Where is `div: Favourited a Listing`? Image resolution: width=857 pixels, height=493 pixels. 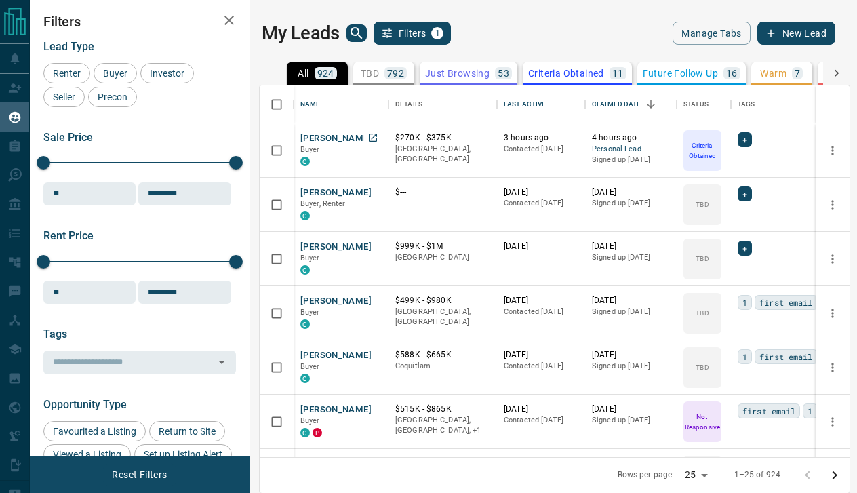
div: Favourited a Listing is located at coordinates (94, 431).